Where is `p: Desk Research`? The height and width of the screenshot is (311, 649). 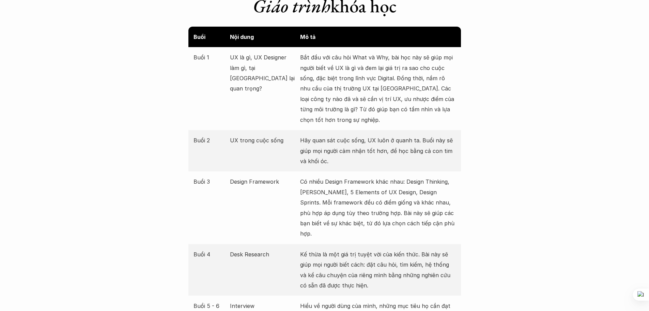 p: Desk Research is located at coordinates (263, 254).